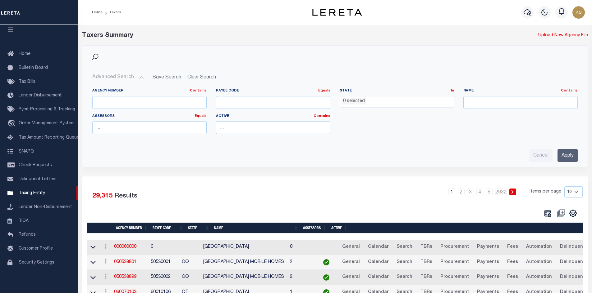 The image size is (592, 293). Describe the element at coordinates (489, 192) in the screenshot. I see `a: 5` at that location.